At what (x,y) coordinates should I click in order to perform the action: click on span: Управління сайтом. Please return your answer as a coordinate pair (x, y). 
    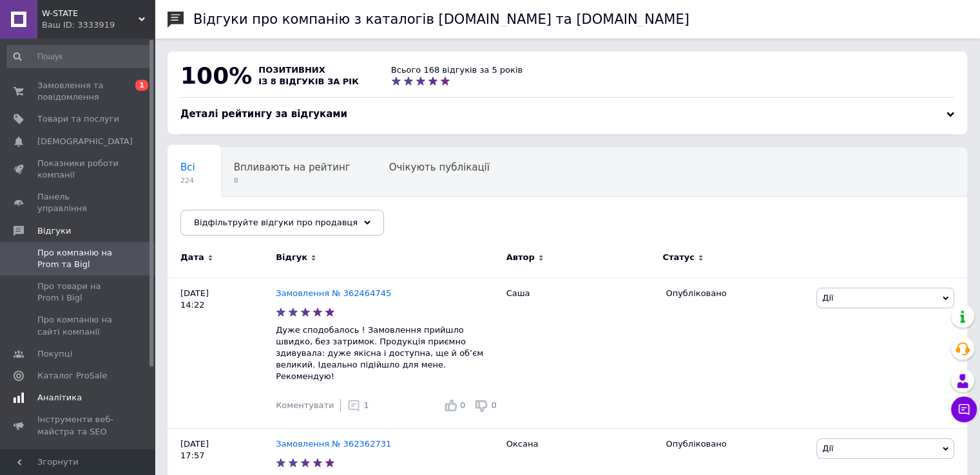
    Looking at the image, I should click on (78, 460).